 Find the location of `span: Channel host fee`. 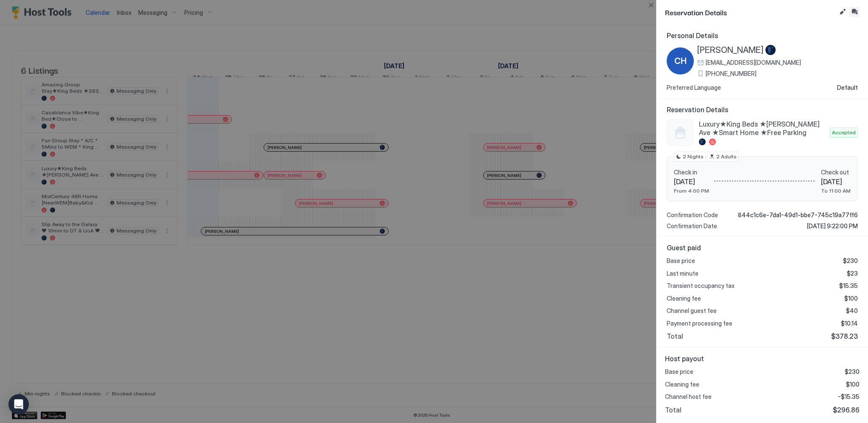

span: Channel host fee is located at coordinates (688, 397).